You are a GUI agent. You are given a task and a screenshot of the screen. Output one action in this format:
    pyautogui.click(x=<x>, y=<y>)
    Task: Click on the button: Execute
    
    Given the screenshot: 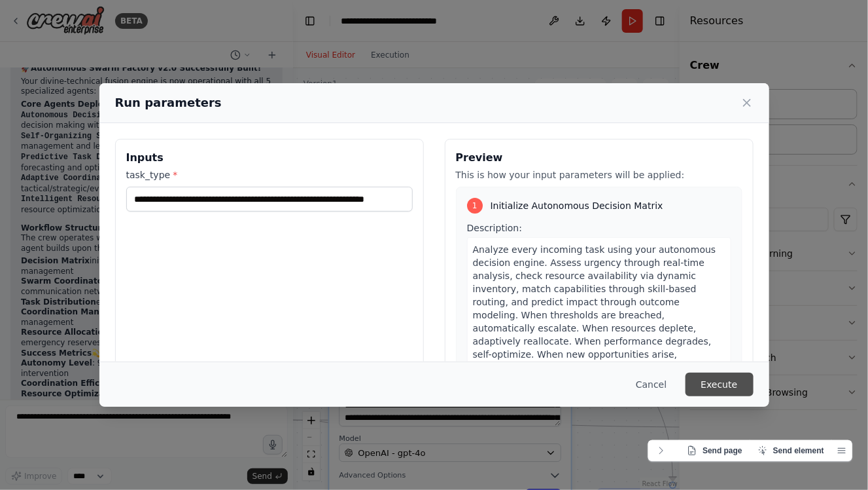 What is the action you would take?
    pyautogui.click(x=719, y=385)
    